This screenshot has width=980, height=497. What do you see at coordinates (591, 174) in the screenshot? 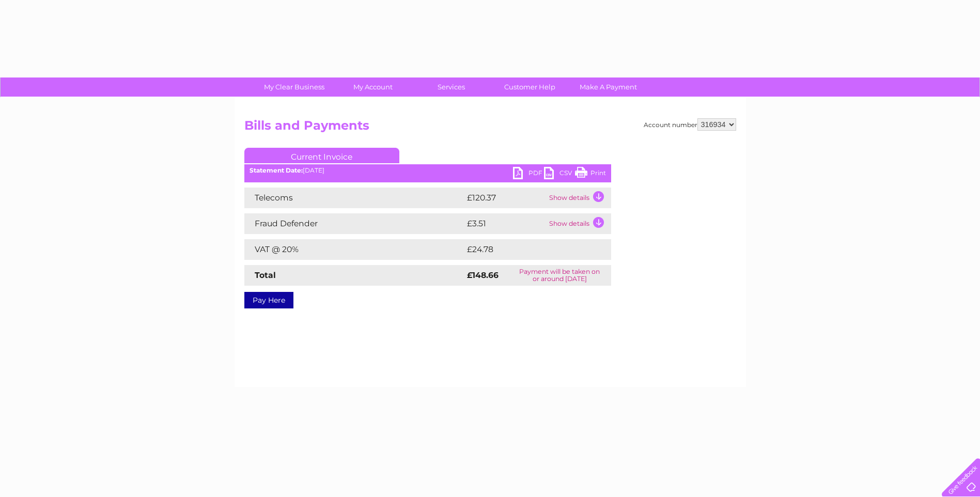
I see `a: Print` at bounding box center [591, 174].